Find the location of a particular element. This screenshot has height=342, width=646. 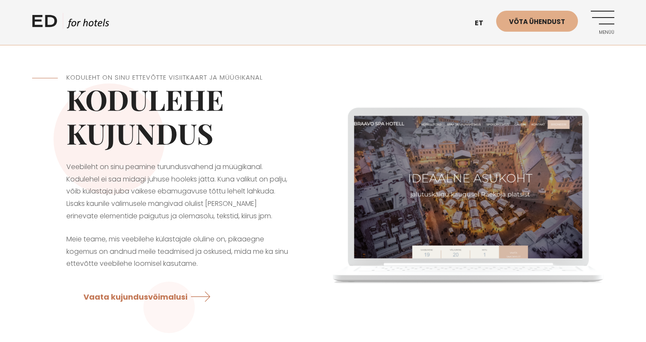

h1: Kodulehe kujundus is located at coordinates (178, 116).